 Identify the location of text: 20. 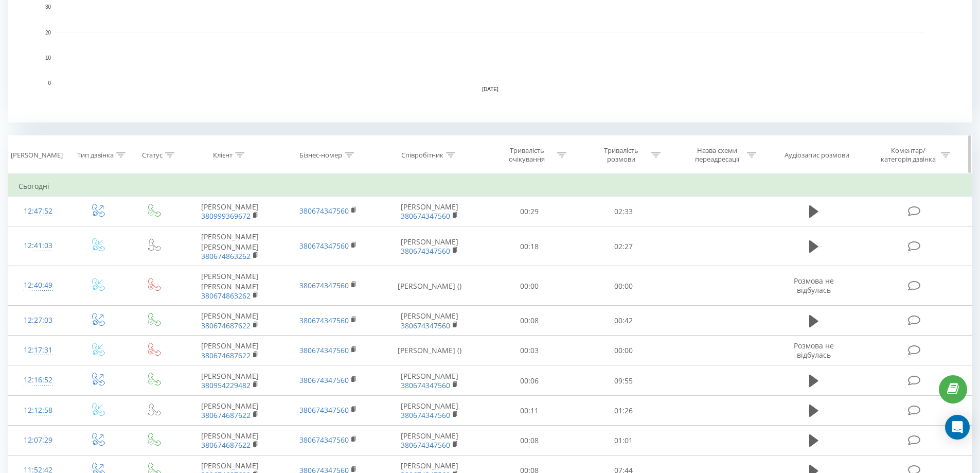
(49, 32).